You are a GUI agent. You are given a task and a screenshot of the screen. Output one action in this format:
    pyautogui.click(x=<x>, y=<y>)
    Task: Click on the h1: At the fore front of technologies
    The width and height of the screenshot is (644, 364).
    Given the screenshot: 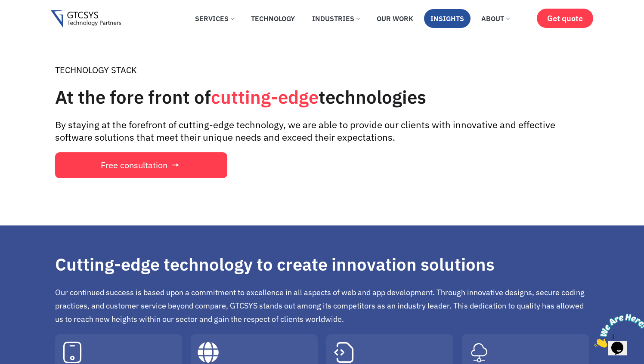 What is the action you would take?
    pyautogui.click(x=322, y=97)
    